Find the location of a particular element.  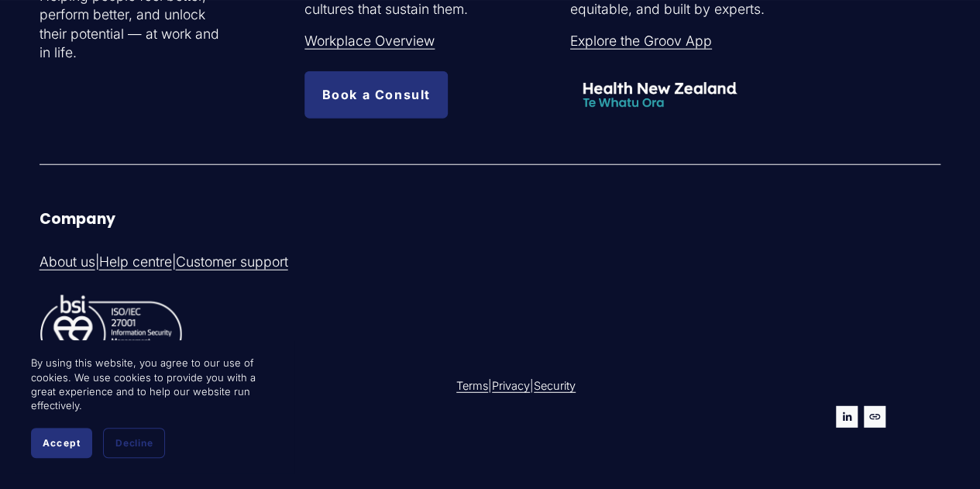

button: Decline is located at coordinates (134, 443).